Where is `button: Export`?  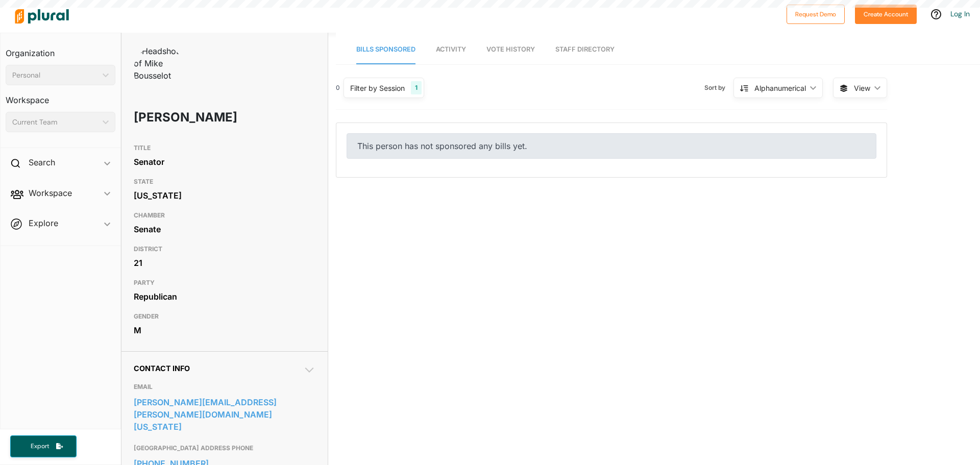 button: Export is located at coordinates (43, 446).